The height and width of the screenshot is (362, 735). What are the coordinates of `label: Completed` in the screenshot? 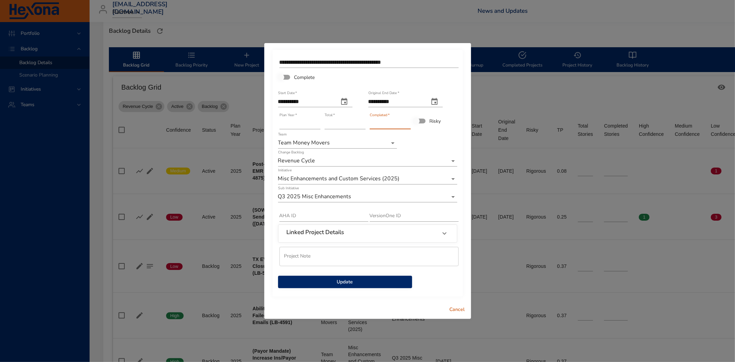 It's located at (380, 115).